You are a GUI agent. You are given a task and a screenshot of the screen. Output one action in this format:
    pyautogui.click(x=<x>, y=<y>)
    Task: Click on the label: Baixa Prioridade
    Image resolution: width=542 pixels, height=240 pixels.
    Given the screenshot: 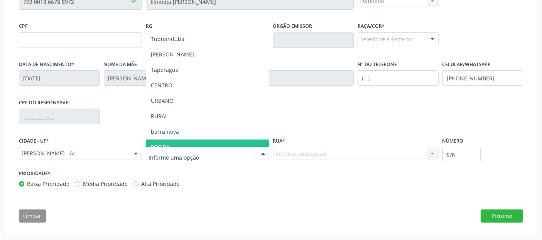 What is the action you would take?
    pyautogui.click(x=48, y=183)
    